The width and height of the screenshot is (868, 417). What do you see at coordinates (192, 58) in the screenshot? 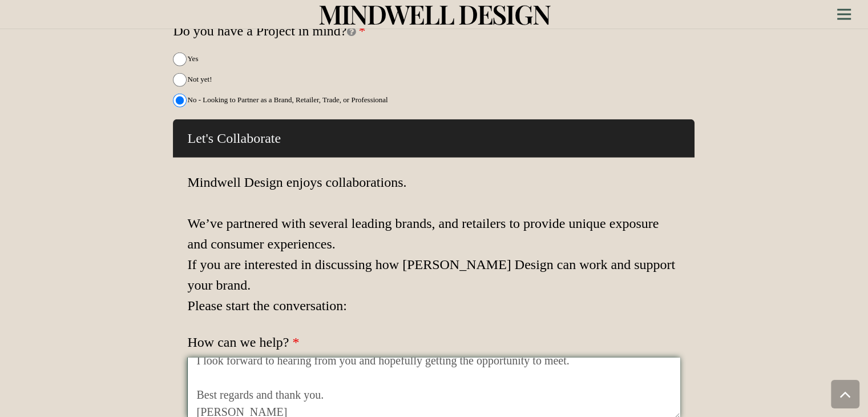
I see `span: Yes` at bounding box center [192, 58].